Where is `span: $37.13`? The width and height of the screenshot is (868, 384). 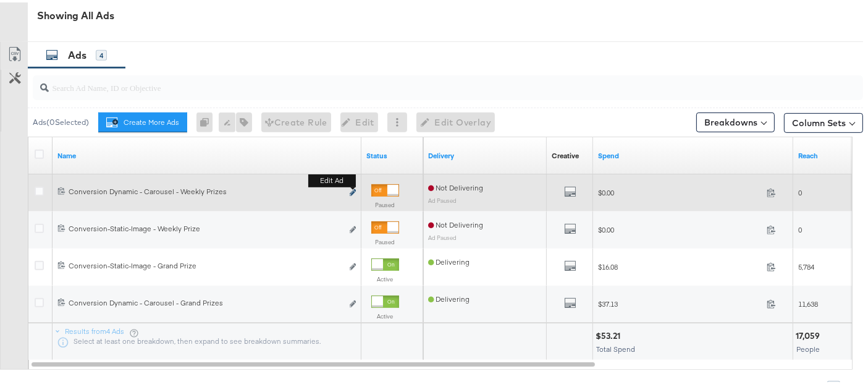 span: $37.13 is located at coordinates (680, 301).